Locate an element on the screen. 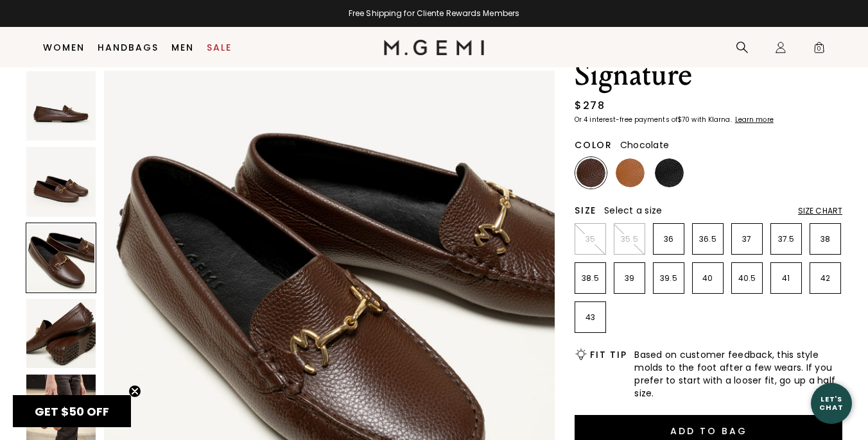  p: 42 is located at coordinates (825, 278).